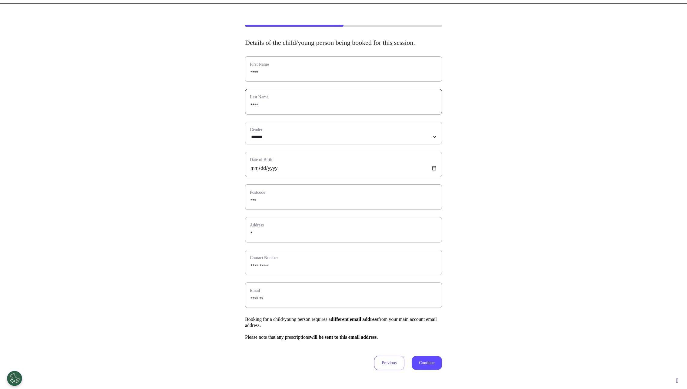  I want to click on button: Open Preferences, so click(15, 378).